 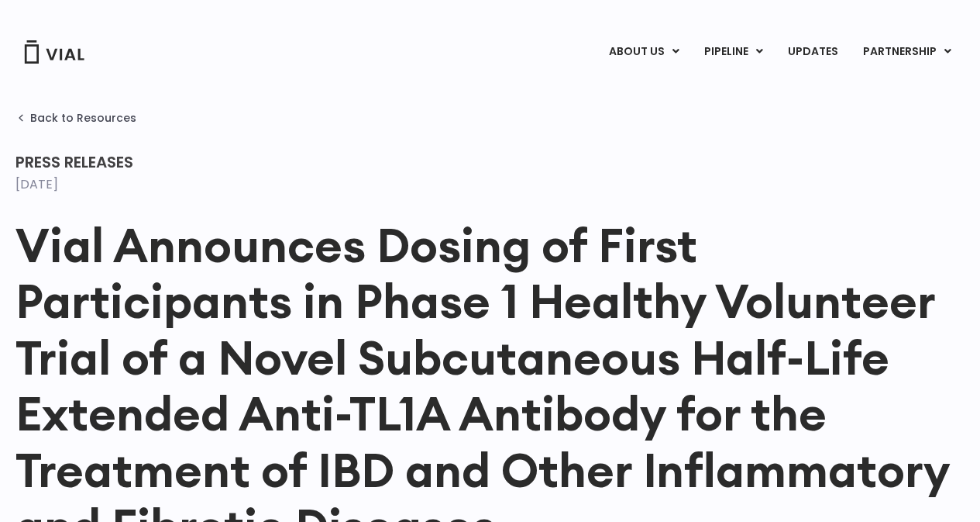 What do you see at coordinates (733, 52) in the screenshot?
I see `a: PIPELINEMenu Toggle` at bounding box center [733, 52].